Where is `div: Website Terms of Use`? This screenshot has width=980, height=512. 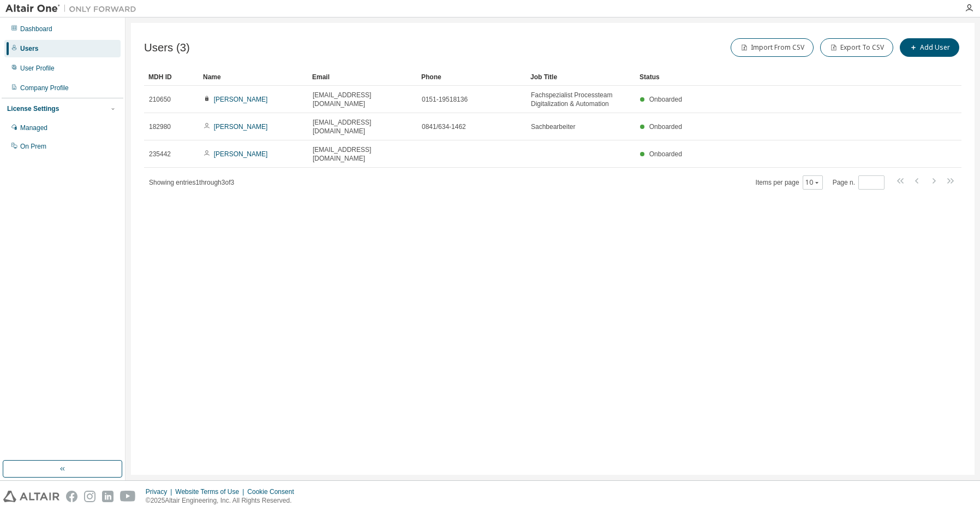
div: Website Terms of Use is located at coordinates (211, 491).